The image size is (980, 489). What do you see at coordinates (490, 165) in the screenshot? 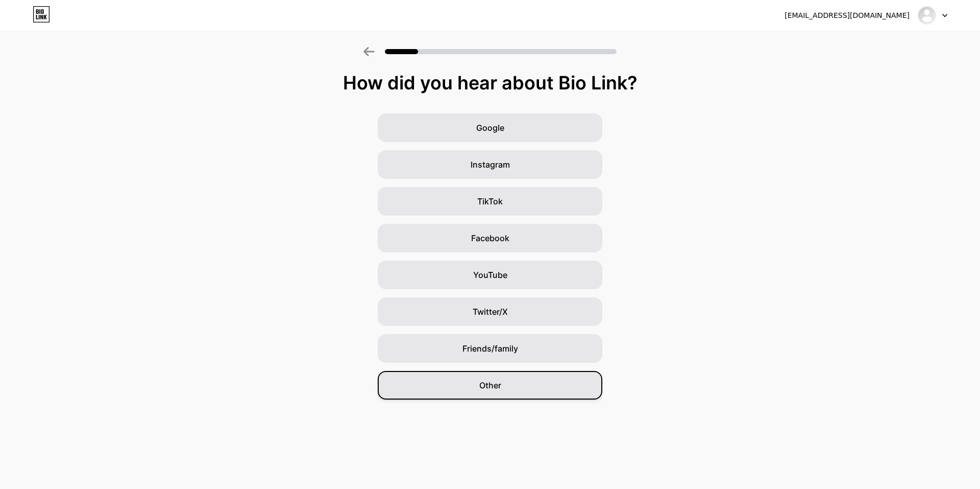
I see `span: Instagram` at bounding box center [490, 165].